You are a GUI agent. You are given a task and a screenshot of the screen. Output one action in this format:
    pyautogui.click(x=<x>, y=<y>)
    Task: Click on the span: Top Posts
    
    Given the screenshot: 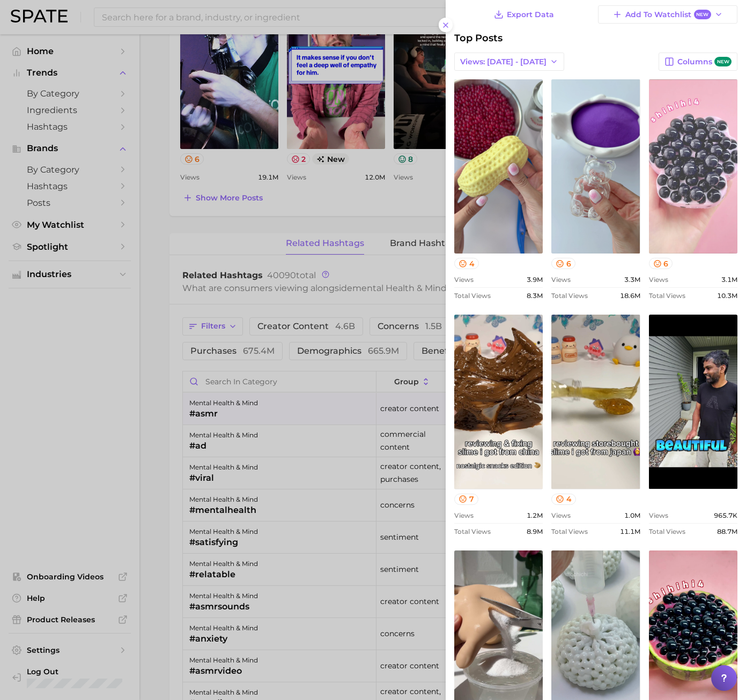 What is the action you would take?
    pyautogui.click(x=478, y=38)
    